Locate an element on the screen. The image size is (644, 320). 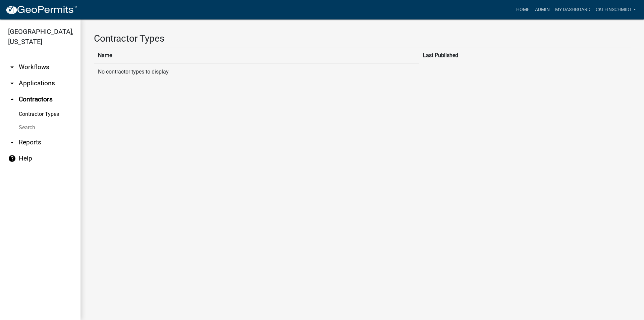
th: Name is located at coordinates (256, 55).